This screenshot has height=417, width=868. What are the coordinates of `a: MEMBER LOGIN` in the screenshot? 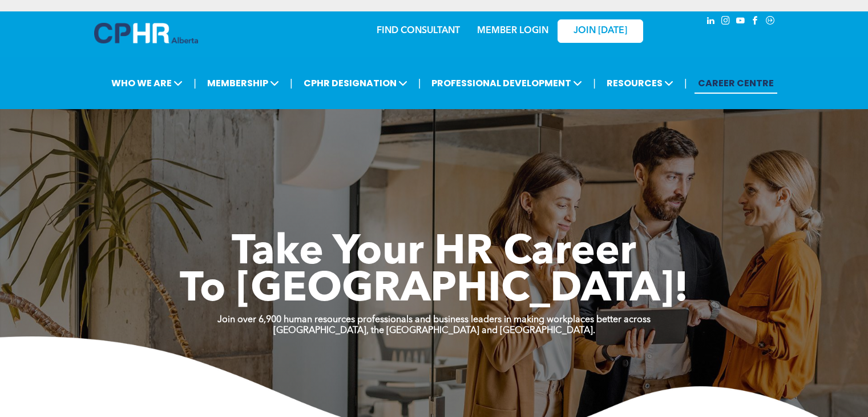 It's located at (512, 31).